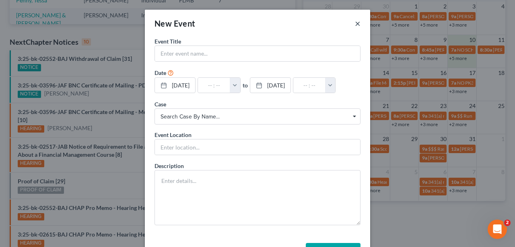 The image size is (515, 247). I want to click on label: Description, so click(169, 166).